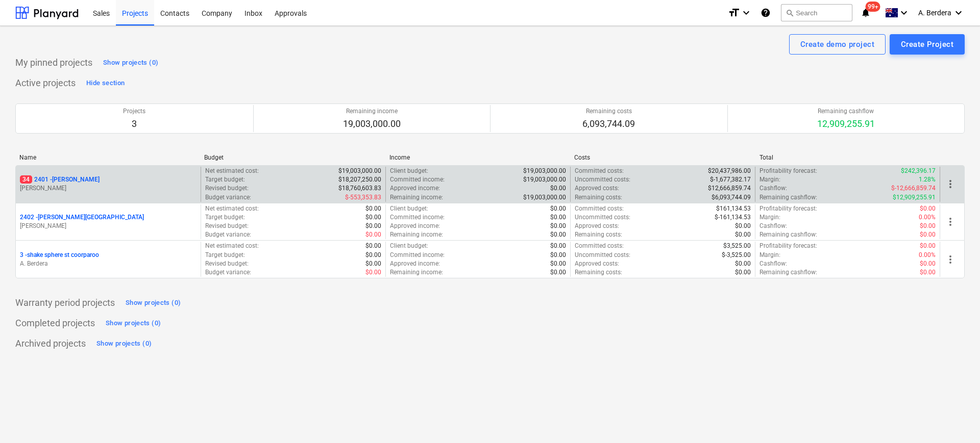 The height and width of the screenshot is (443, 980). I want to click on p: Projects, so click(134, 111).